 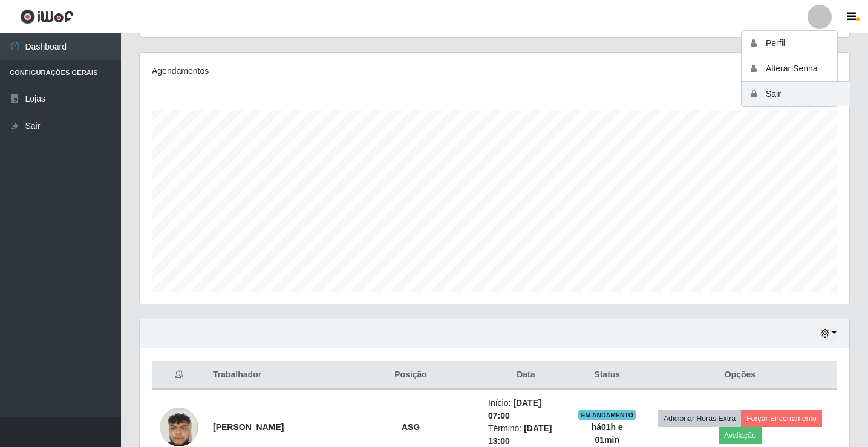 What do you see at coordinates (740, 375) in the screenshot?
I see `th: Opções` at bounding box center [740, 375].